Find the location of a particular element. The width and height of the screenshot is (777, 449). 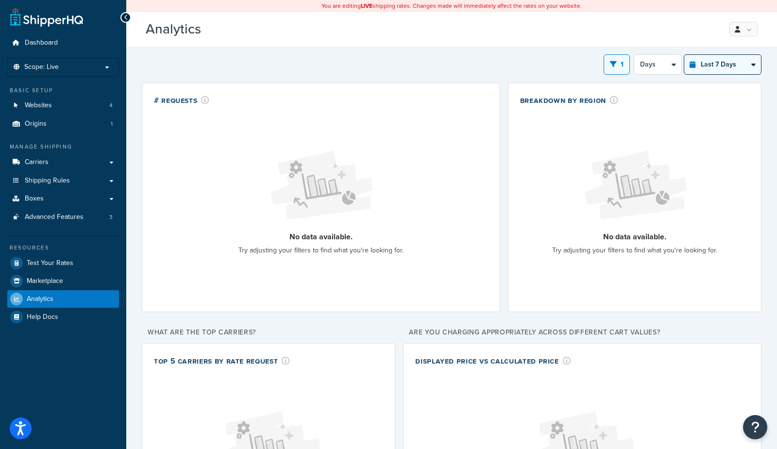

li: Carriers is located at coordinates (63, 162).